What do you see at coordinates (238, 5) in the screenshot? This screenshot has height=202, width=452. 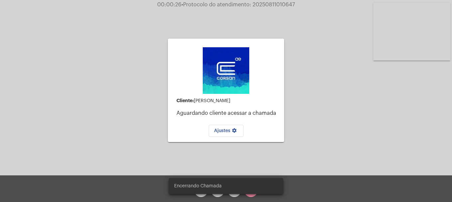 I see `span: Protocolo do atendimento: 20250811010647` at bounding box center [238, 5].